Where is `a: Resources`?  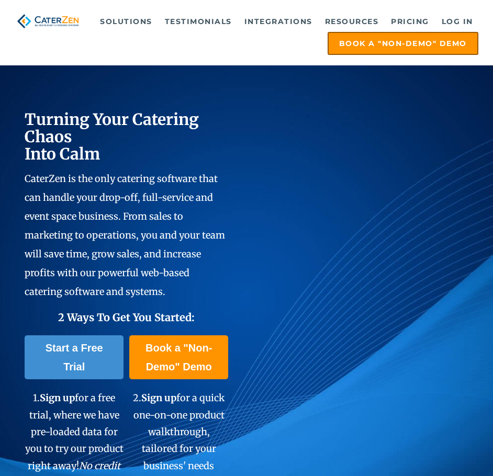
a: Resources is located at coordinates (352, 21).